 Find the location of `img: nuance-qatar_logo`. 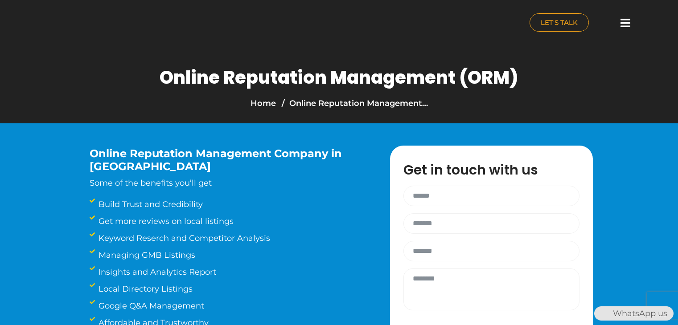

img: nuance-qatar_logo is located at coordinates (60, 24).